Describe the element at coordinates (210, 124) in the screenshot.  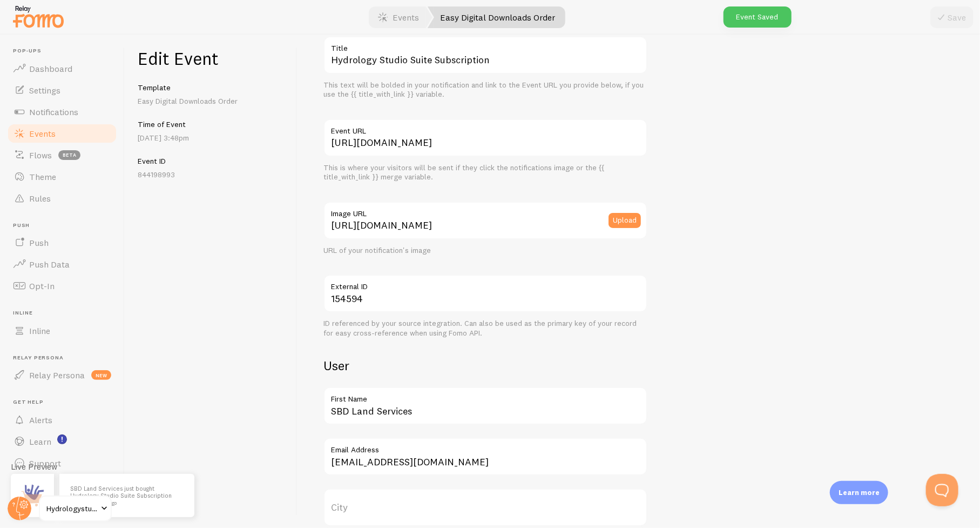
I see `h5: Time of Event` at that location.